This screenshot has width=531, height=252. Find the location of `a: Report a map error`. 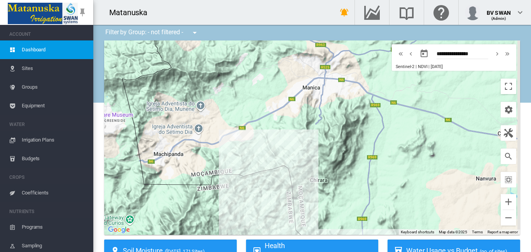

a: Report a map error is located at coordinates (503, 232).